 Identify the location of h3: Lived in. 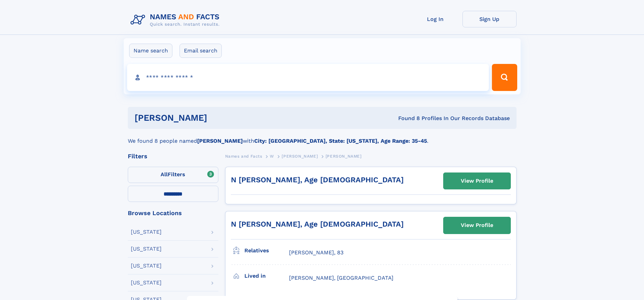
(267, 276).